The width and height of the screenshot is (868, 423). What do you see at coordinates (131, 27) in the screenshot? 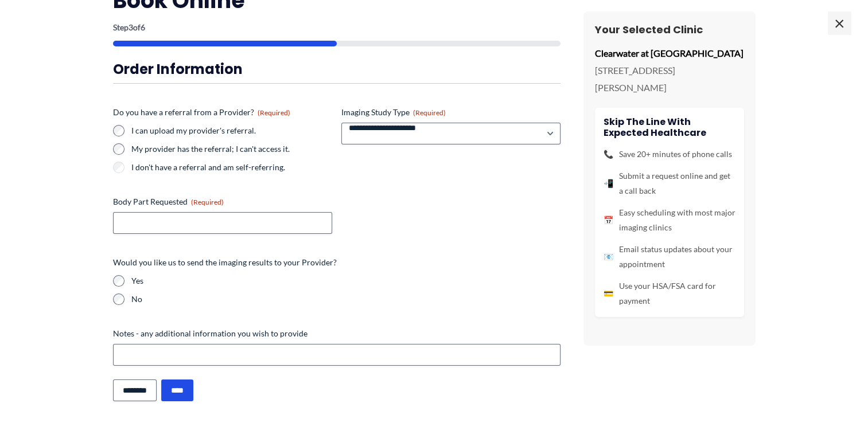
I see `span: 3` at bounding box center [131, 27].